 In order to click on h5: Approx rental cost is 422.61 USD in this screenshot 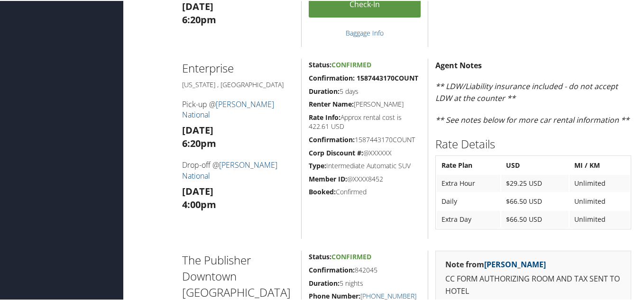, I will do `click(365, 121)`.